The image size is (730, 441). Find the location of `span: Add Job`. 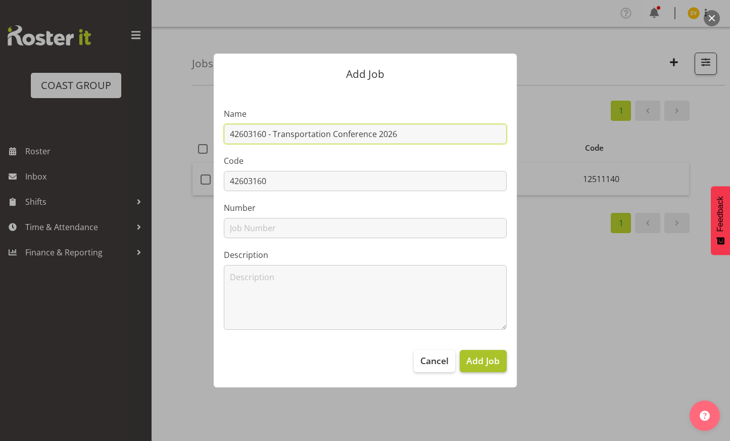

span: Add Job is located at coordinates (483, 360).